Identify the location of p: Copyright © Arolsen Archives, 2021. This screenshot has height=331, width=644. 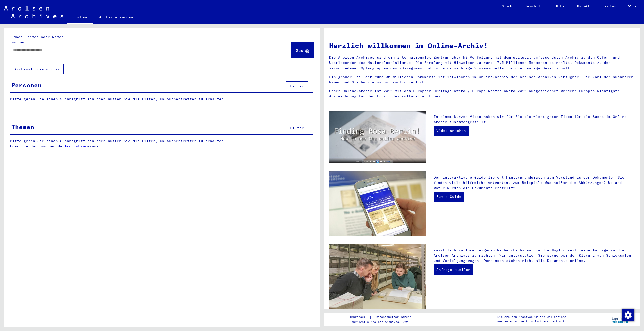
(383, 322).